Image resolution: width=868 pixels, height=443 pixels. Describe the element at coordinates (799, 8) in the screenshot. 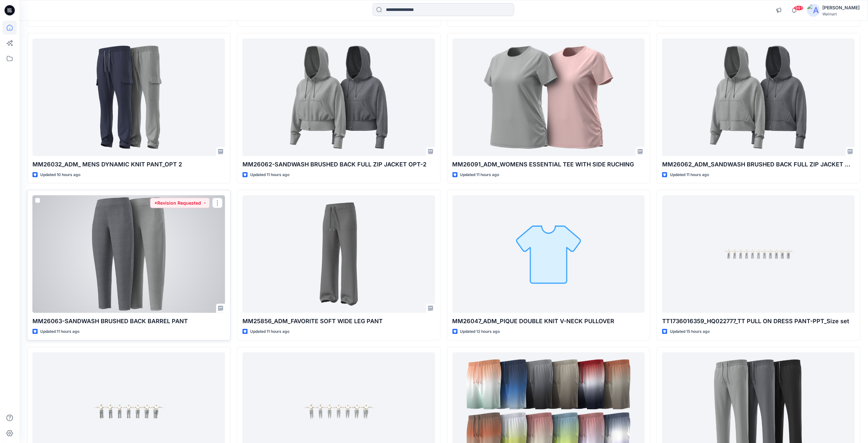

I see `span: 99+` at that location.